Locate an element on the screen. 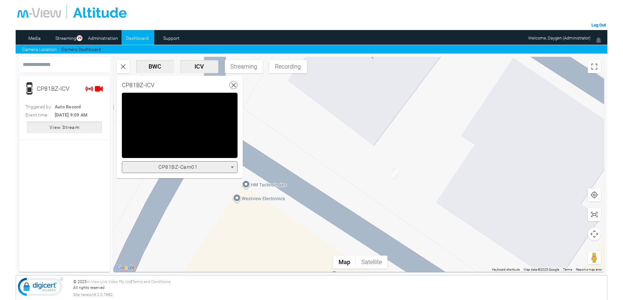 The width and height of the screenshot is (623, 300). span: View Stream is located at coordinates (65, 127).